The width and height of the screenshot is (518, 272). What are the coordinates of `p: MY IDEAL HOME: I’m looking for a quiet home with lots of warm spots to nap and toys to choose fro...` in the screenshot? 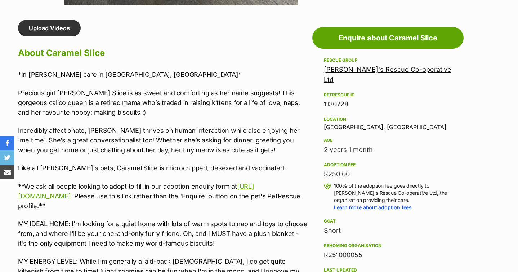 It's located at (163, 233).